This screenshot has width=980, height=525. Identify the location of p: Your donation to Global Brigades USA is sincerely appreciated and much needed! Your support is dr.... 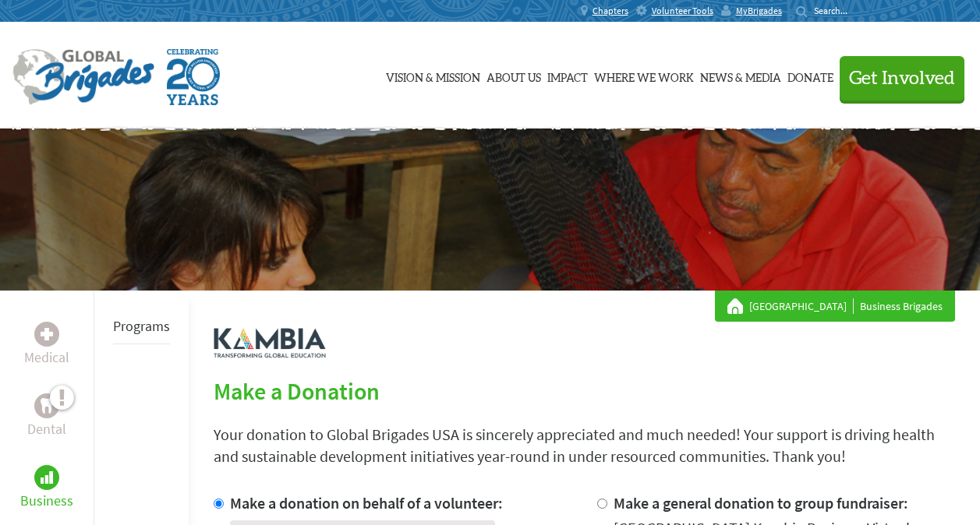
(584, 445).